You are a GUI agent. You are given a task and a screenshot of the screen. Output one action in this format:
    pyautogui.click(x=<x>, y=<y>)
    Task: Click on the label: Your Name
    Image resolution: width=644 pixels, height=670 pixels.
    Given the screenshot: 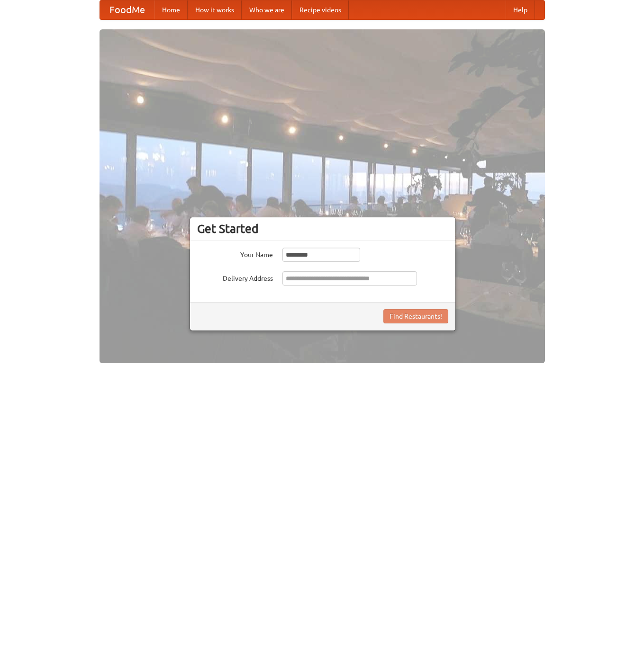 What is the action you would take?
    pyautogui.click(x=235, y=253)
    